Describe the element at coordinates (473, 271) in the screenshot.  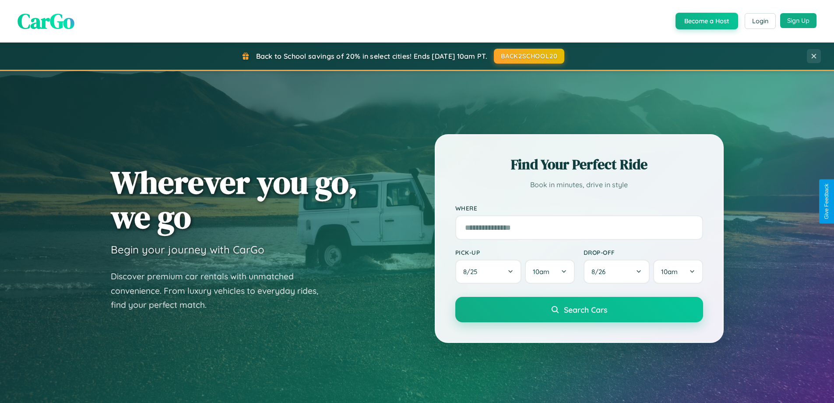
I see `span: 8 / 25` at that location.